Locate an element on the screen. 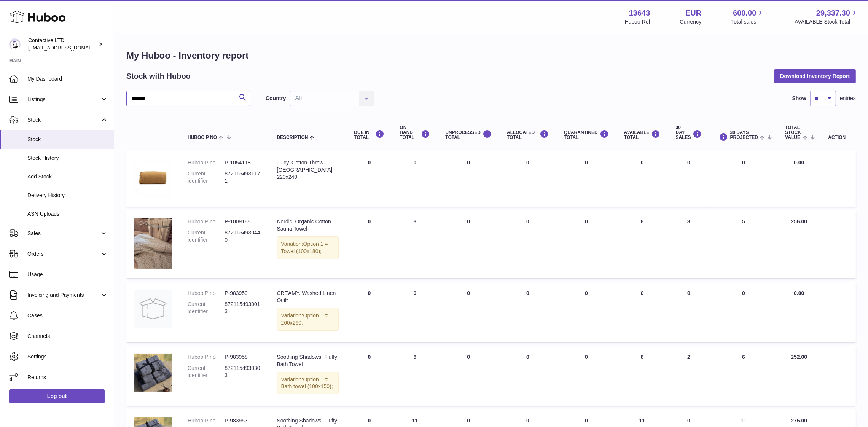 The image size is (868, 427). div: 30 DAY SALES is located at coordinates (689, 133).